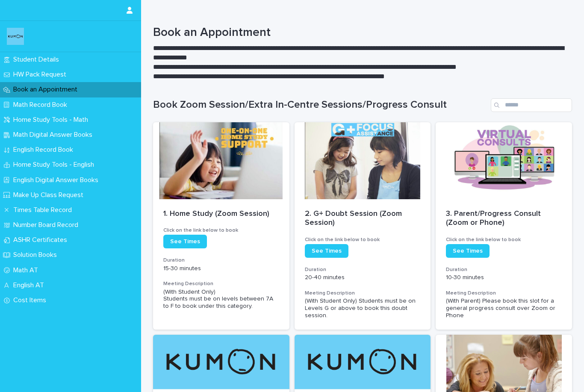  I want to click on a: 1. Home Study (Zoom Session)Click on the link below to bookSee TimesDuration15-30 minutesMeeting ..., so click(221, 226).